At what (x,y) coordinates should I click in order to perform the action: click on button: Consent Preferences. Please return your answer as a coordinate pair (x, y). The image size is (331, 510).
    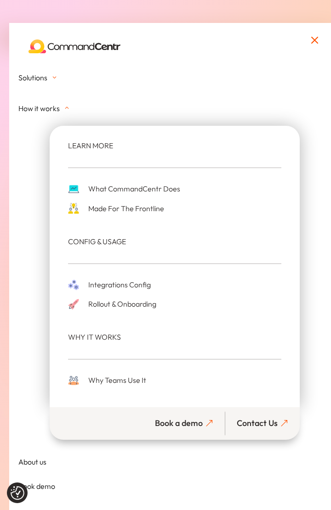
    Looking at the image, I should click on (17, 493).